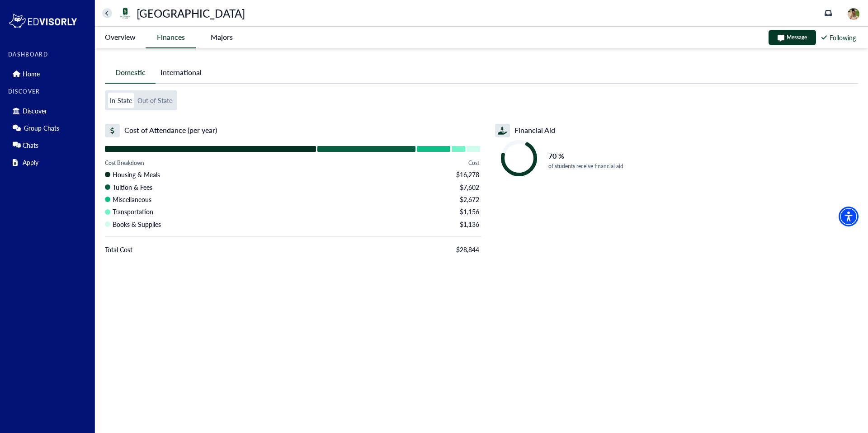  What do you see at coordinates (48, 92) in the screenshot?
I see `label: DISCOVER` at bounding box center [48, 92].